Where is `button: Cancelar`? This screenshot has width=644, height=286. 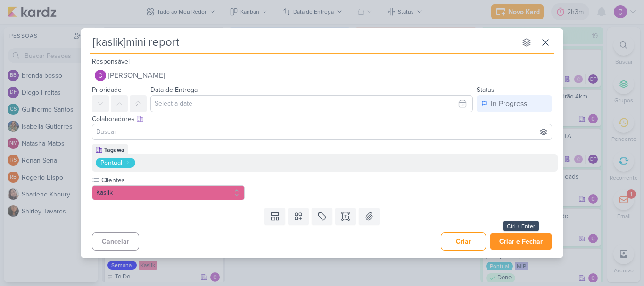
button: Cancelar is located at coordinates (116, 241).